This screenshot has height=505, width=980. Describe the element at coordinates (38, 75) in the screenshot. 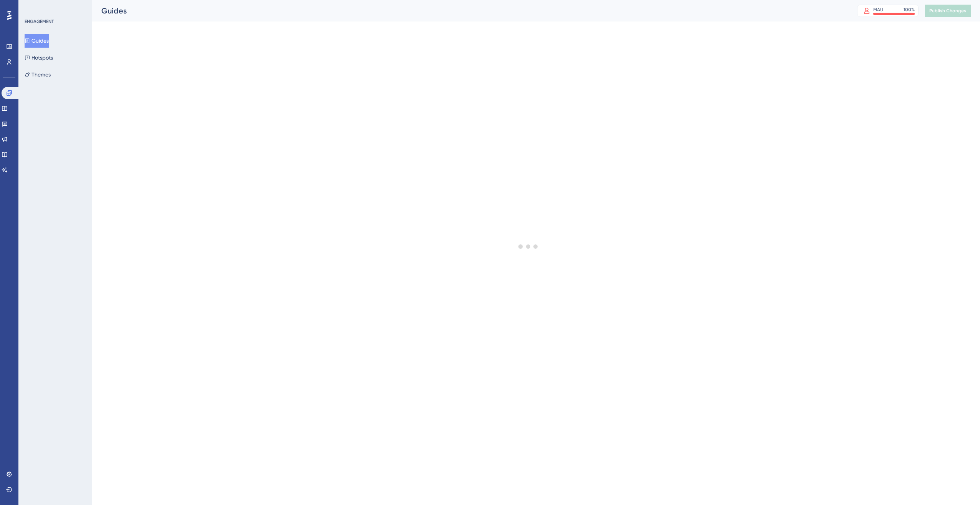

I see `button: Themes` at that location.